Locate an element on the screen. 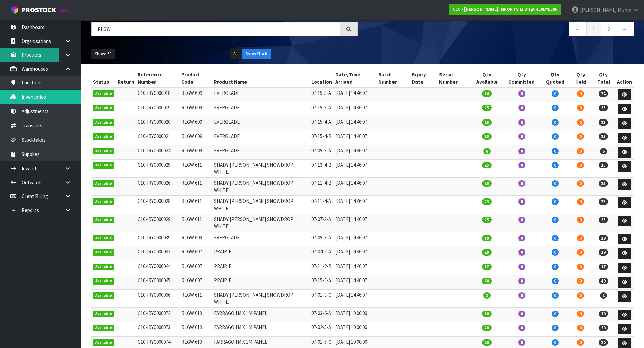 The height and width of the screenshot is (348, 644). td: C10-IRY0000024 is located at coordinates (157, 153).